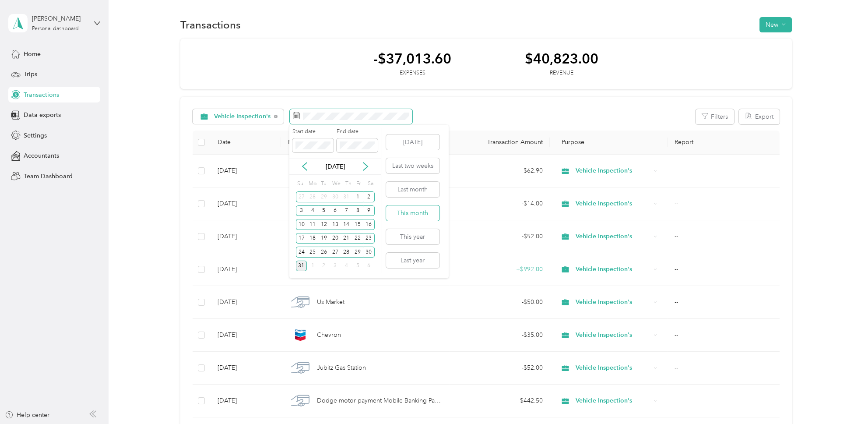 The height and width of the screenshot is (424, 868). Describe the element at coordinates (571, 142) in the screenshot. I see `span: Purpose` at that location.